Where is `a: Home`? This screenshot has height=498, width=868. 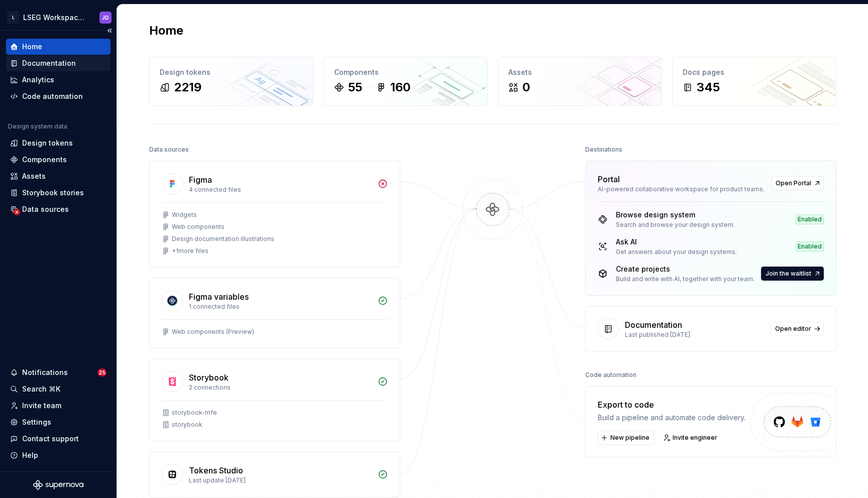 a: Home is located at coordinates (58, 46).